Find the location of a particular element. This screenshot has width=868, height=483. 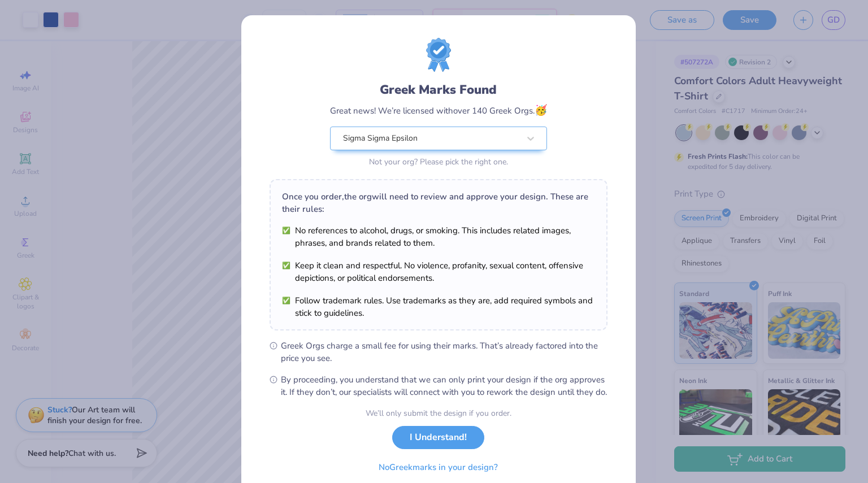

button: NoGreekmarks in your design? is located at coordinates (438, 467).